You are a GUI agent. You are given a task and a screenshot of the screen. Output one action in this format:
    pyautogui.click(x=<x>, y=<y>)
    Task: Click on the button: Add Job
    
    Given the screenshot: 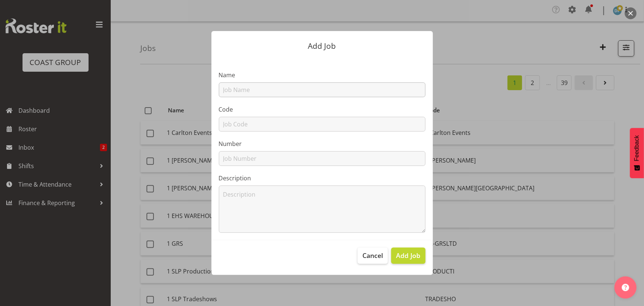 What is the action you would take?
    pyautogui.click(x=408, y=256)
    